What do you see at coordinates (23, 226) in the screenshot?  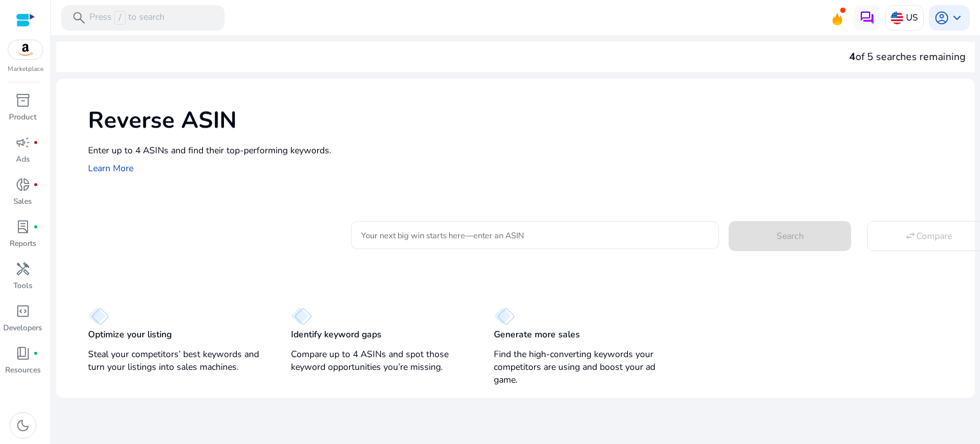 I see `span: lab_profile` at bounding box center [23, 226].